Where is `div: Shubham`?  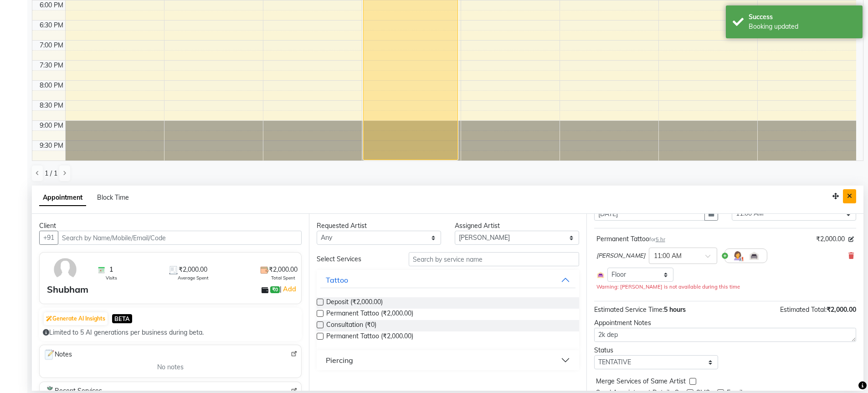
div: Shubham is located at coordinates (68, 290).